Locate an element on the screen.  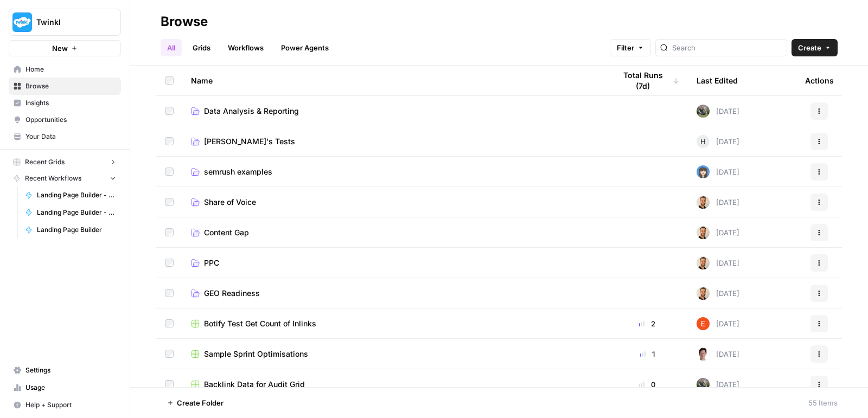
span: Insights is located at coordinates (71, 103).